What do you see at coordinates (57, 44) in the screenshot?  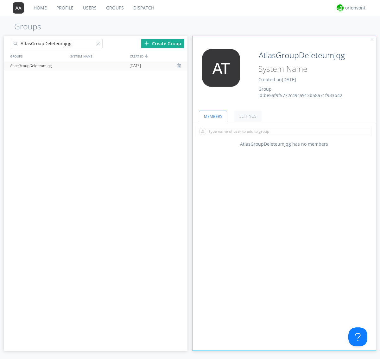 I see `input: Search groups` at bounding box center [57, 44].